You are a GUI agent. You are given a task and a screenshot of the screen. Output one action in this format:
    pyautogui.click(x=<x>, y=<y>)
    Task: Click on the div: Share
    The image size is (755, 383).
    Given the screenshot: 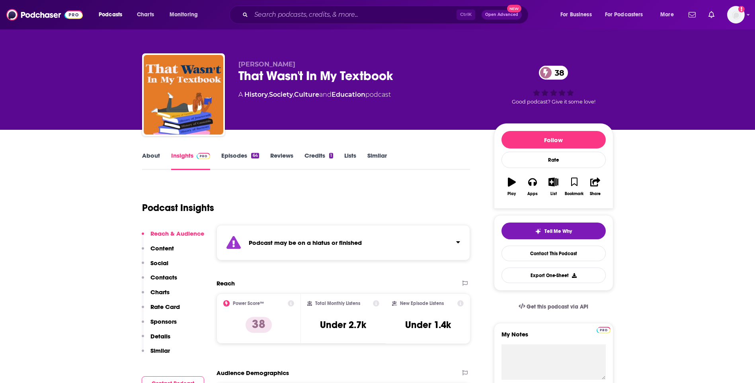 What is the action you would take?
    pyautogui.click(x=595, y=194)
    